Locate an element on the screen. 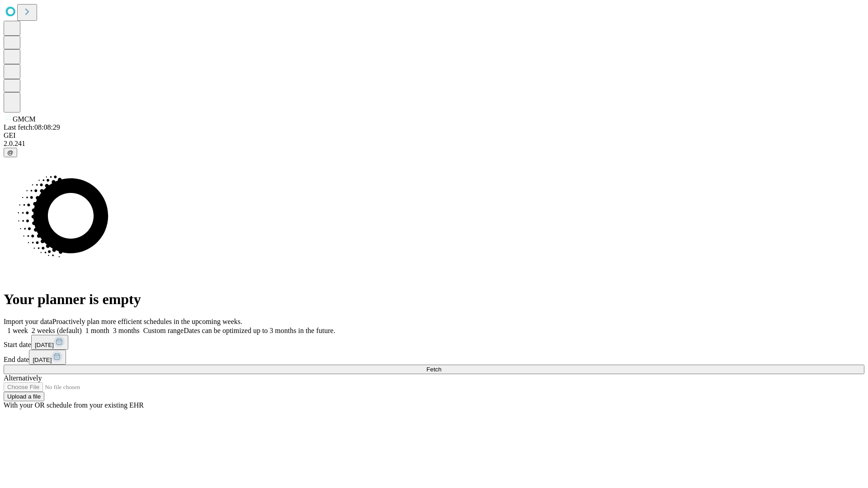 This screenshot has height=488, width=868. div: End date is located at coordinates (434, 357).